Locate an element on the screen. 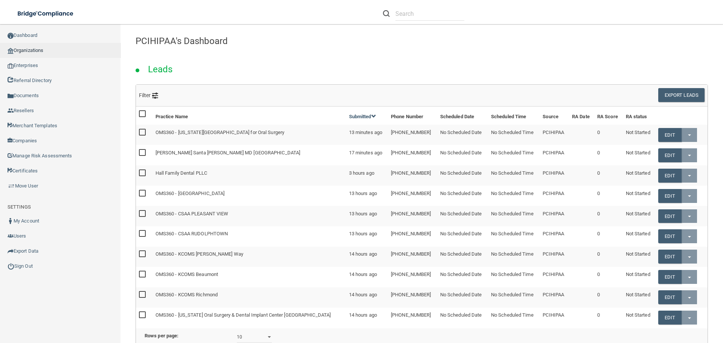  td: 3 hours ago is located at coordinates (367, 176).